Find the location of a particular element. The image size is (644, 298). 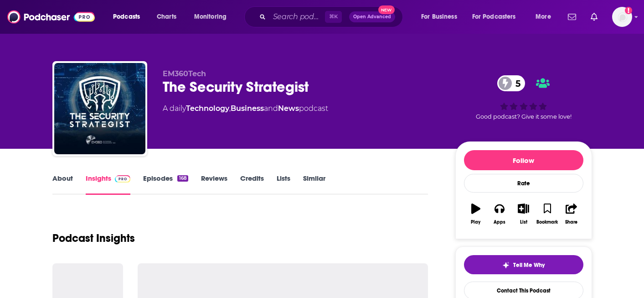

div: 168 is located at coordinates (182, 178).